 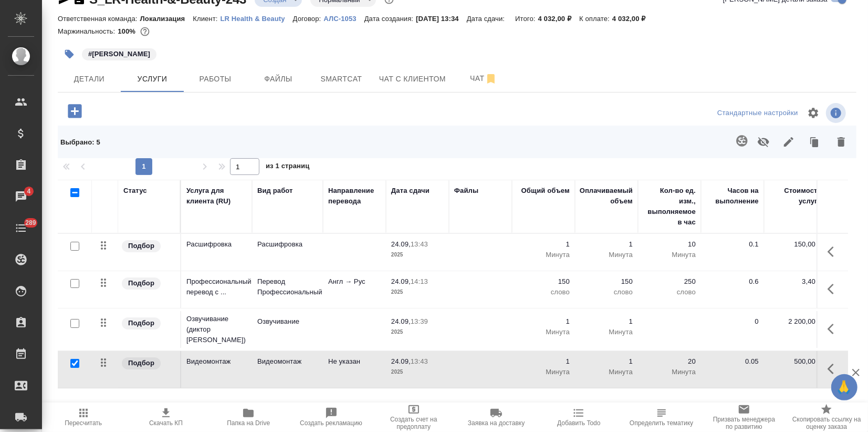 I want to click on div: Вид работ, so click(x=275, y=191).